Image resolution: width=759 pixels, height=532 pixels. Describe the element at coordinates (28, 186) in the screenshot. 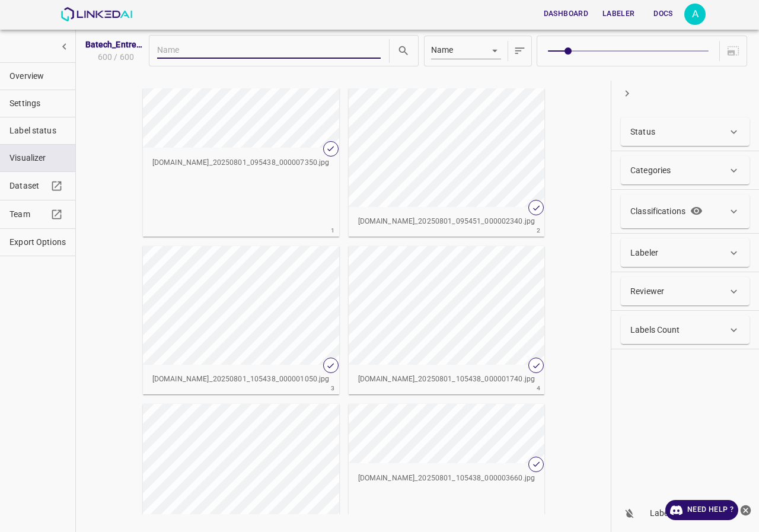

I see `span: Dataset` at that location.